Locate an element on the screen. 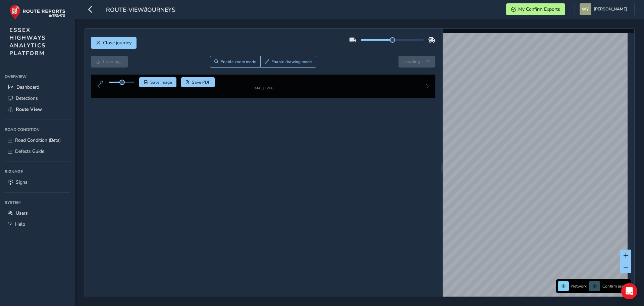 The image size is (644, 306). a: Detections is located at coordinates (37, 98).